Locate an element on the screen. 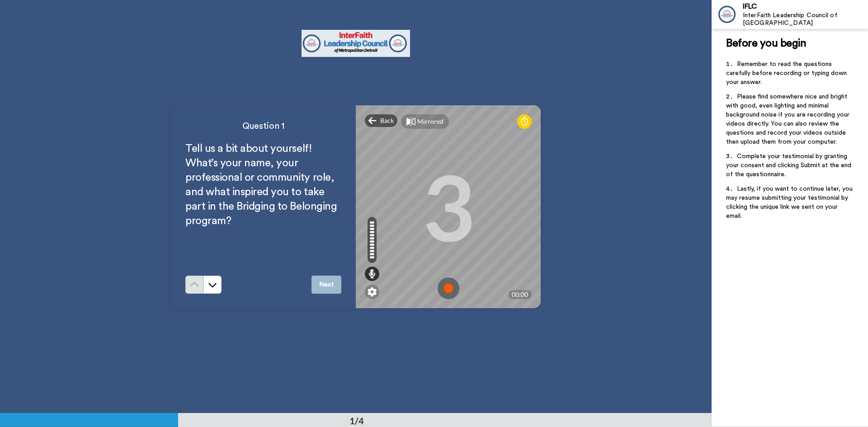 Image resolution: width=868 pixels, height=427 pixels. span: Remember to read the questions carefully before recording or typing down your answer. is located at coordinates (788, 73).